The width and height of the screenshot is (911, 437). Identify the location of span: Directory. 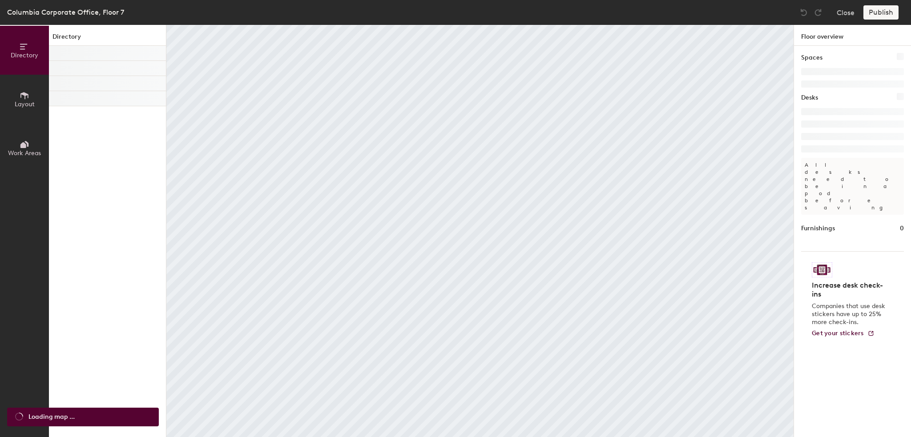
(24, 55).